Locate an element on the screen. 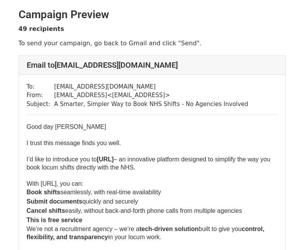  td: Subject: is located at coordinates (40, 104).